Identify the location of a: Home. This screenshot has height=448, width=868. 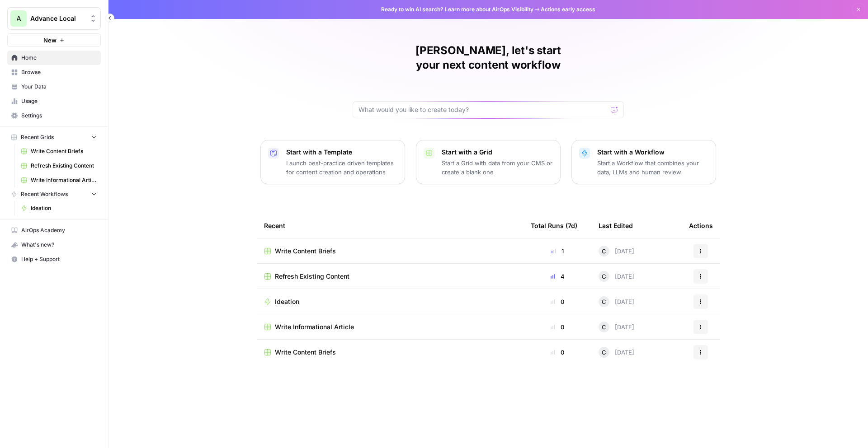
(54, 58).